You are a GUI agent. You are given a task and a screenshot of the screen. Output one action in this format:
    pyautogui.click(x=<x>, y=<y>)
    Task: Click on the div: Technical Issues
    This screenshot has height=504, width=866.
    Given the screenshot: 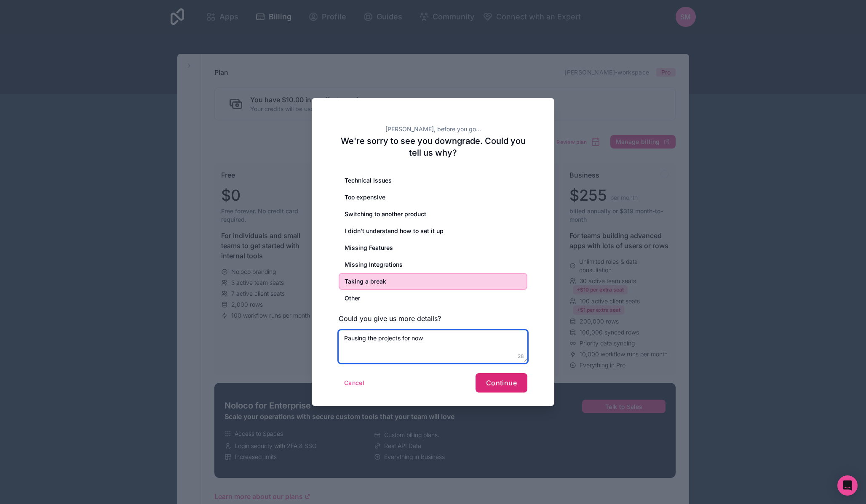 What is the action you would take?
    pyautogui.click(x=433, y=181)
    